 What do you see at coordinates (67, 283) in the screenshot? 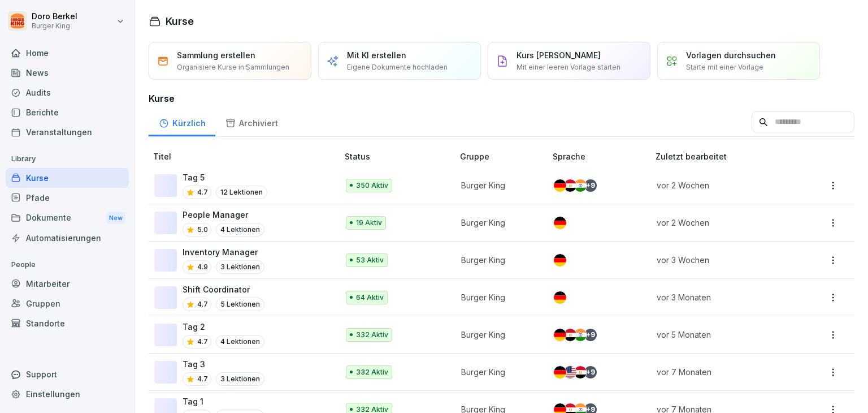
I see `a: Mitarbeiter` at bounding box center [67, 283].